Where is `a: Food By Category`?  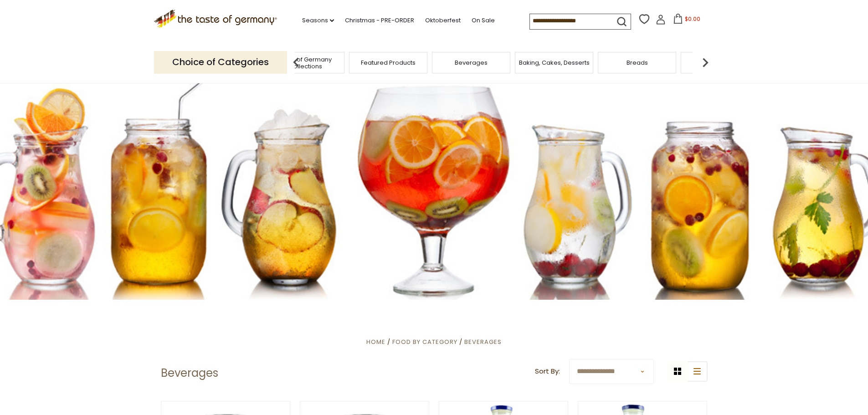
a: Food By Category is located at coordinates (425, 342).